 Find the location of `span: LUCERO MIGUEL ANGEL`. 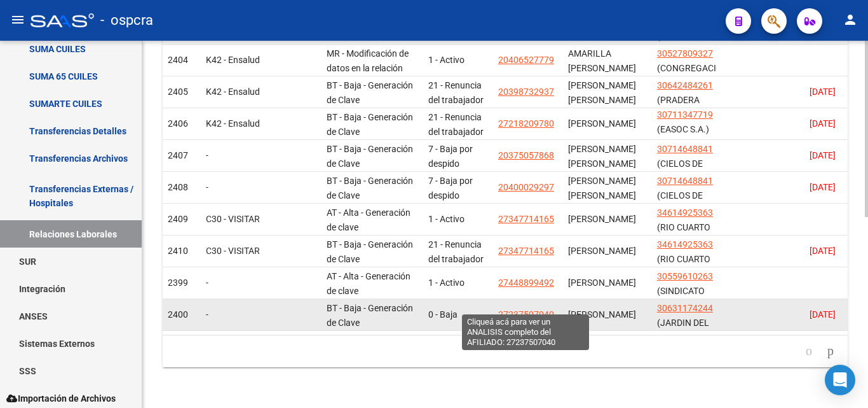

span: LUCERO MIGUEL ANGEL is located at coordinates (602, 156).